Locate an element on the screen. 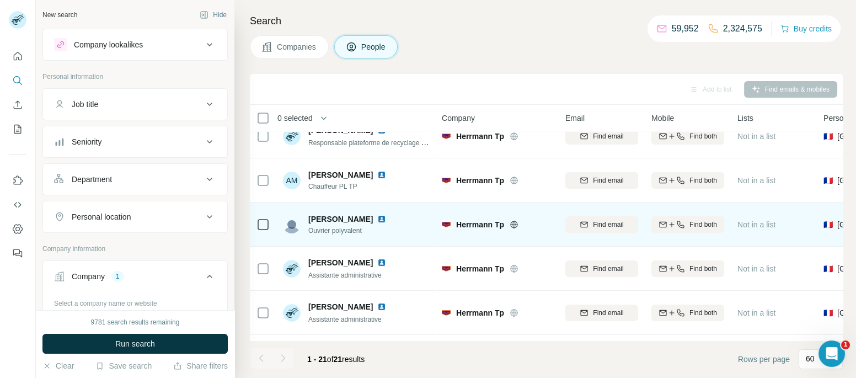 Image resolution: width=856 pixels, height=378 pixels. span: Company is located at coordinates (458, 118).